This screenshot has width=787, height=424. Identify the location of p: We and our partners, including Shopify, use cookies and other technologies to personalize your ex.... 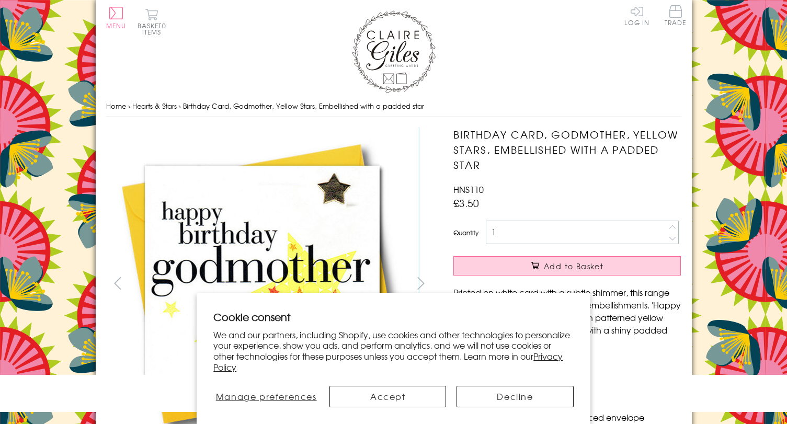
(393, 351).